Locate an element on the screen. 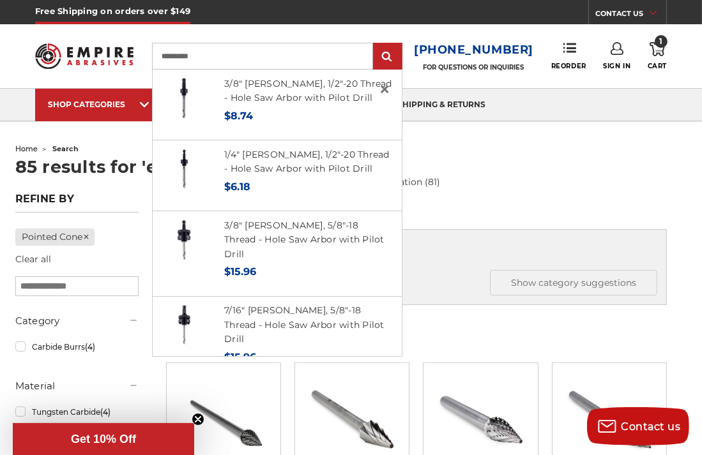 This screenshot has width=702, height=455. img: 3/8" Hex Shank Arbor with 5/8-18 thread for hole saws is located at coordinates (184, 240).